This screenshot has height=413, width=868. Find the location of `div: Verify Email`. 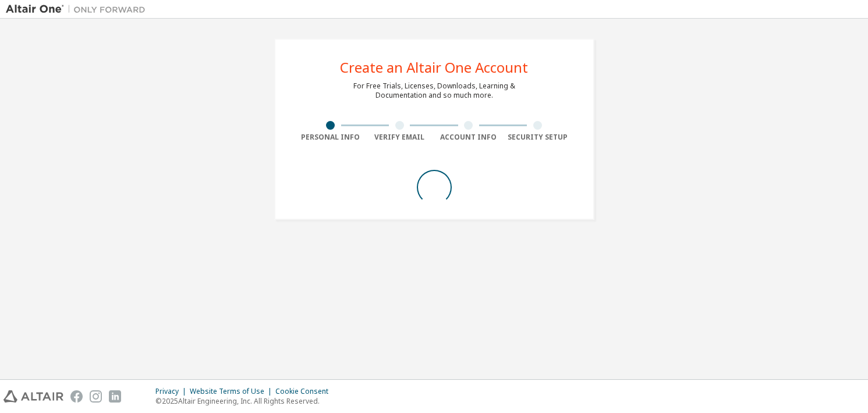

div: Verify Email is located at coordinates (400, 138).